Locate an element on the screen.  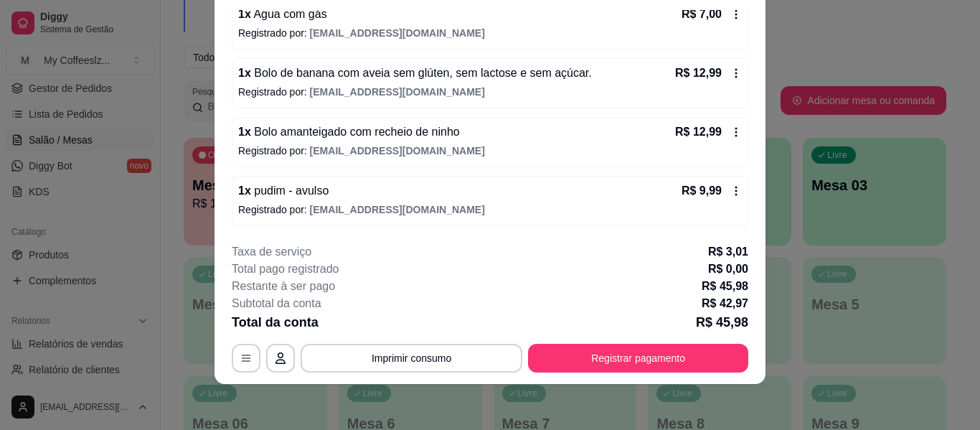
p: Total da conta is located at coordinates (275, 322).